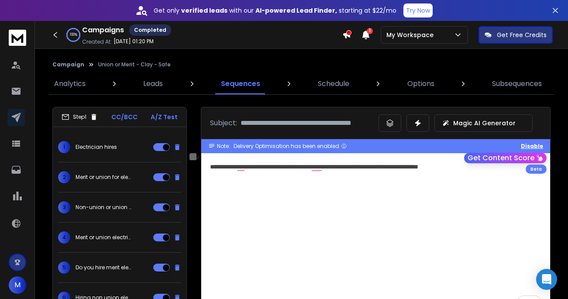 The height and width of the screenshot is (299, 568). Describe the element at coordinates (412, 35) in the screenshot. I see `p: My Workspace` at that location.